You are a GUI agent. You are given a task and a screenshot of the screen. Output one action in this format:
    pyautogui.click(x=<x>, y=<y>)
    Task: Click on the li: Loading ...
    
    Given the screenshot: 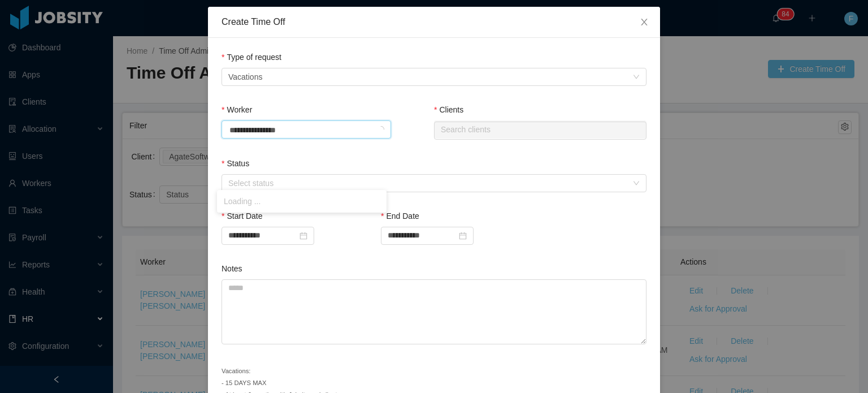 What is the action you would take?
    pyautogui.click(x=302, y=201)
    